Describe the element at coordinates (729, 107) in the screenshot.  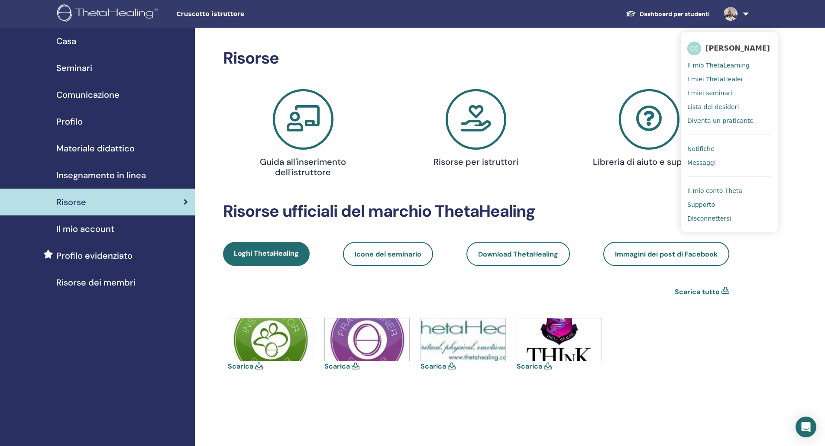
I see `a: Lista dei desideri` at that location.